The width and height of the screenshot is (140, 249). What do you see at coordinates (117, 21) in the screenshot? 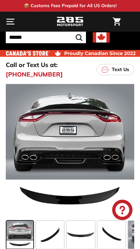
I see `a: Cart` at bounding box center [117, 21].